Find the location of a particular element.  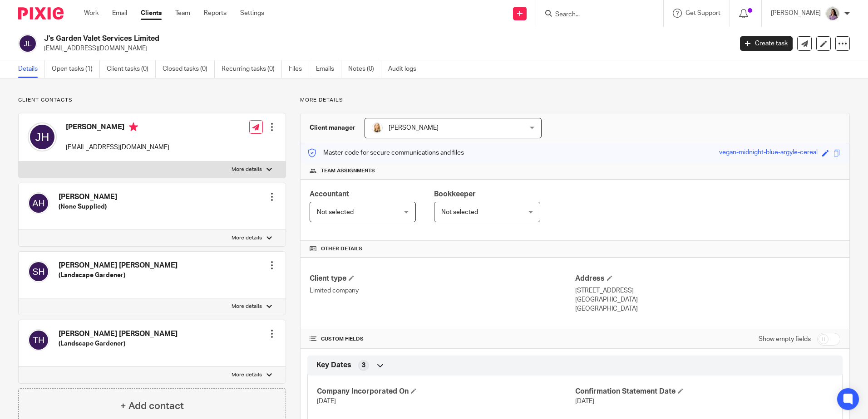

p: Client contacts is located at coordinates (152, 100).